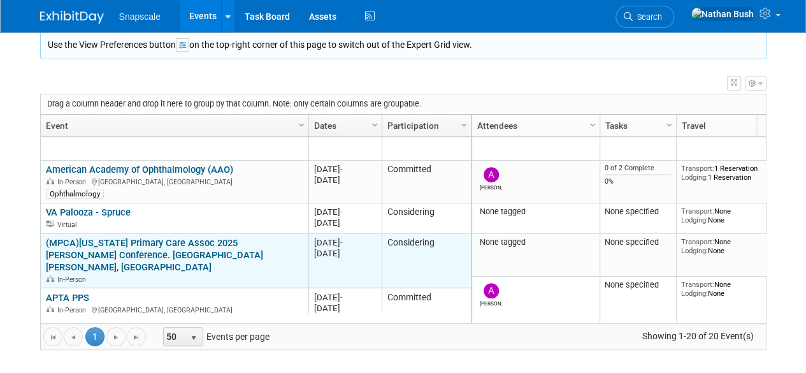  What do you see at coordinates (638, 168) in the screenshot?
I see `div: 0 of 2 Complete` at bounding box center [638, 168].